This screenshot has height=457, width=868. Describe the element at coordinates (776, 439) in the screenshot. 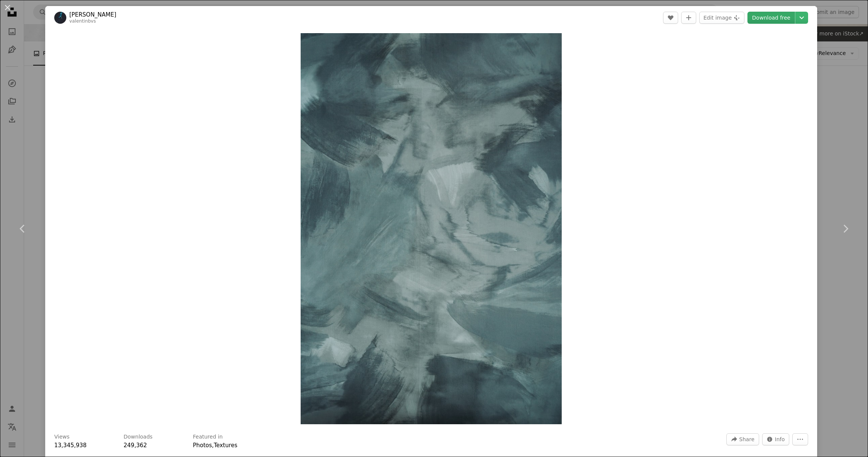

I see `button: Stats about this image` at that location.